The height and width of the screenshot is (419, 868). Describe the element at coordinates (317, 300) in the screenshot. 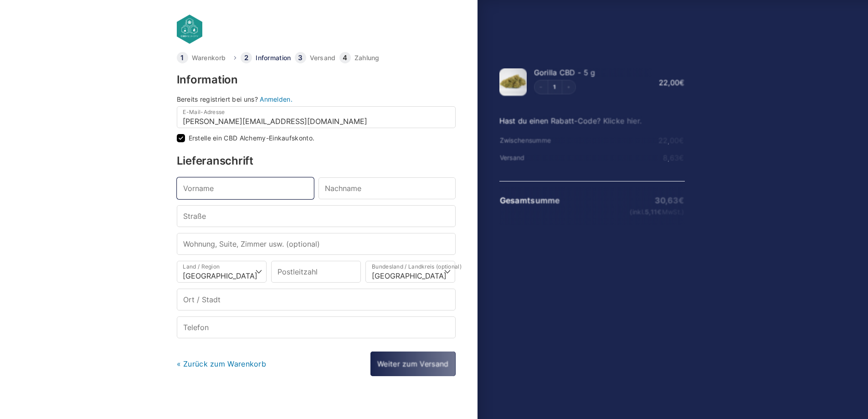

I see `input: Ort / Stadt` at that location.